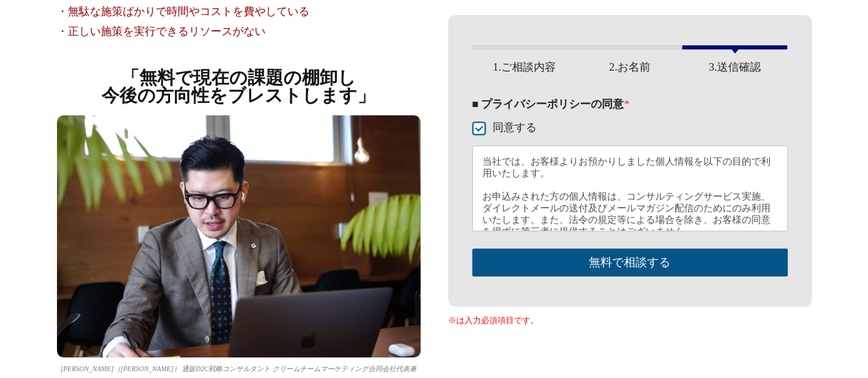 This screenshot has width=868, height=378. What do you see at coordinates (734, 47) in the screenshot?
I see `span: 3` at bounding box center [734, 47].